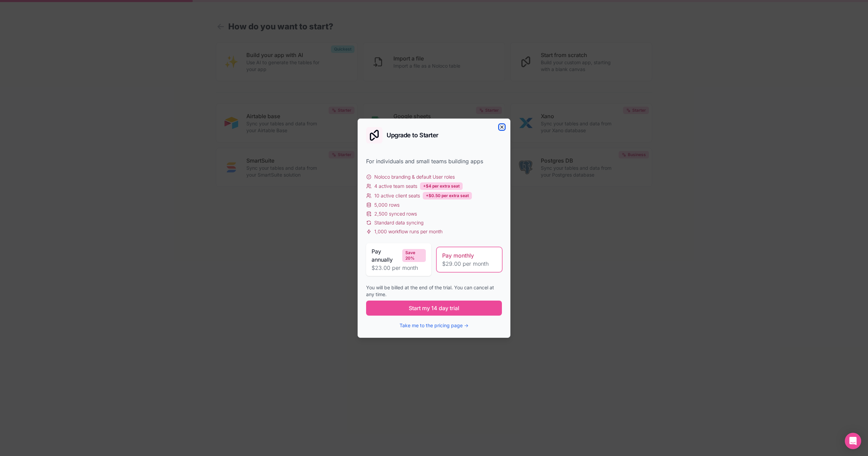 The image size is (868, 456). Describe the element at coordinates (469, 264) in the screenshot. I see `span: $29.00 per month` at that location.